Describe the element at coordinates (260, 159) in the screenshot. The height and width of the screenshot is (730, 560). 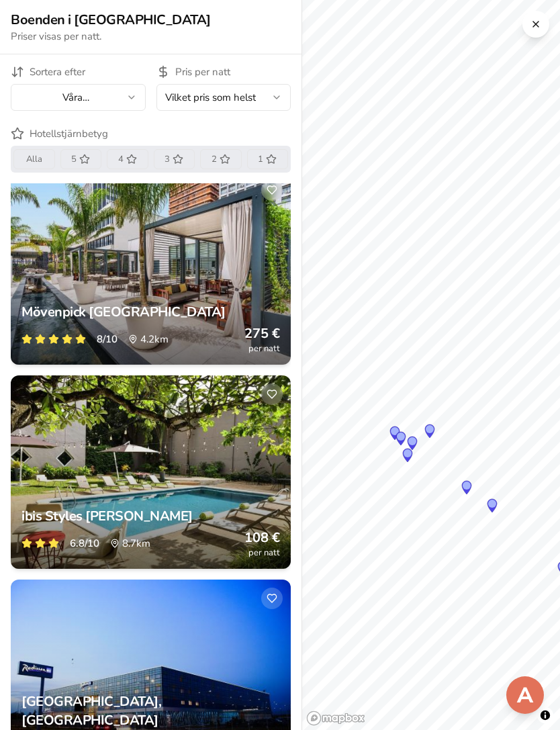
I see `span: 1` at that location.